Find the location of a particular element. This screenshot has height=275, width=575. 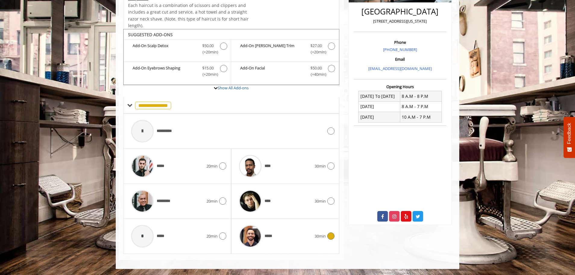

td: 10 A.M - 7 P.M is located at coordinates (421, 117).